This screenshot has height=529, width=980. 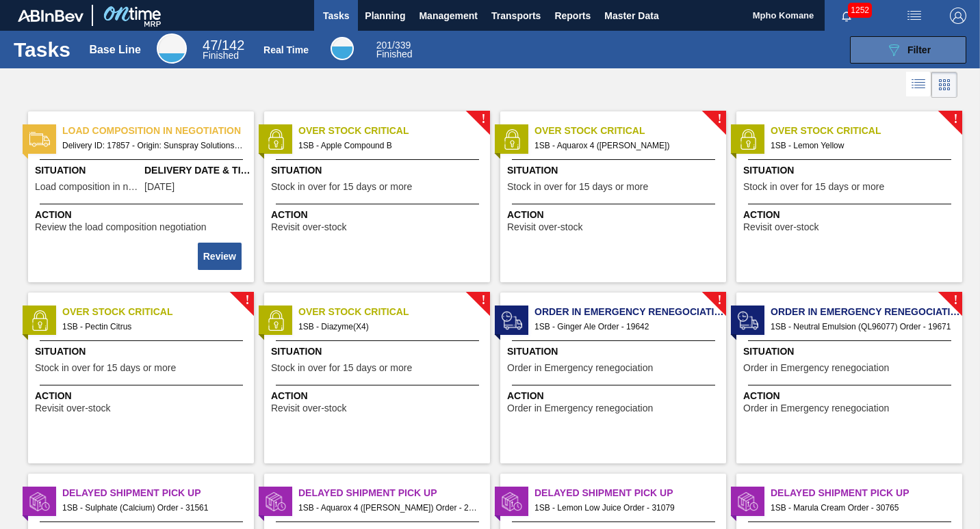 I want to click on div: List Vision, so click(x=918, y=85).